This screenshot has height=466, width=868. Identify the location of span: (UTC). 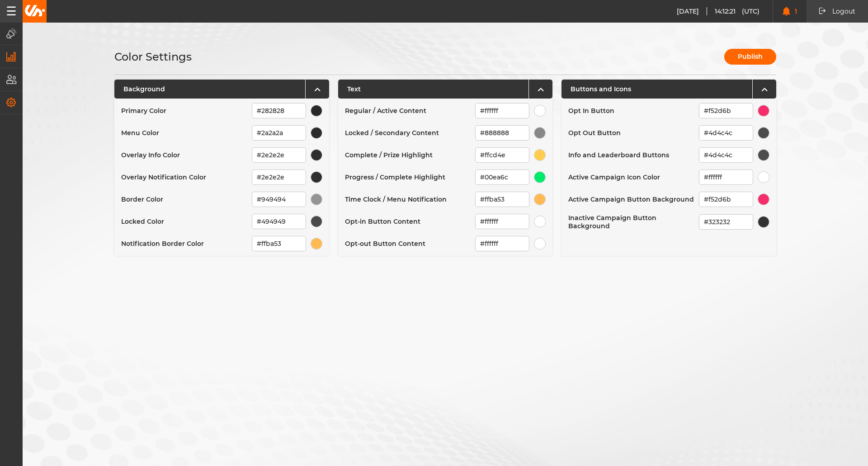
(751, 11).